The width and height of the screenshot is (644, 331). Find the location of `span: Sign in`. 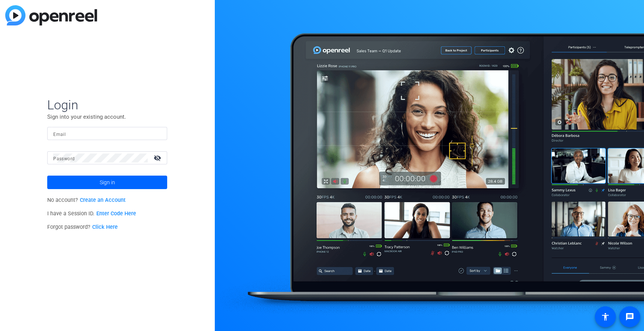

span: Sign in is located at coordinates (107, 183).